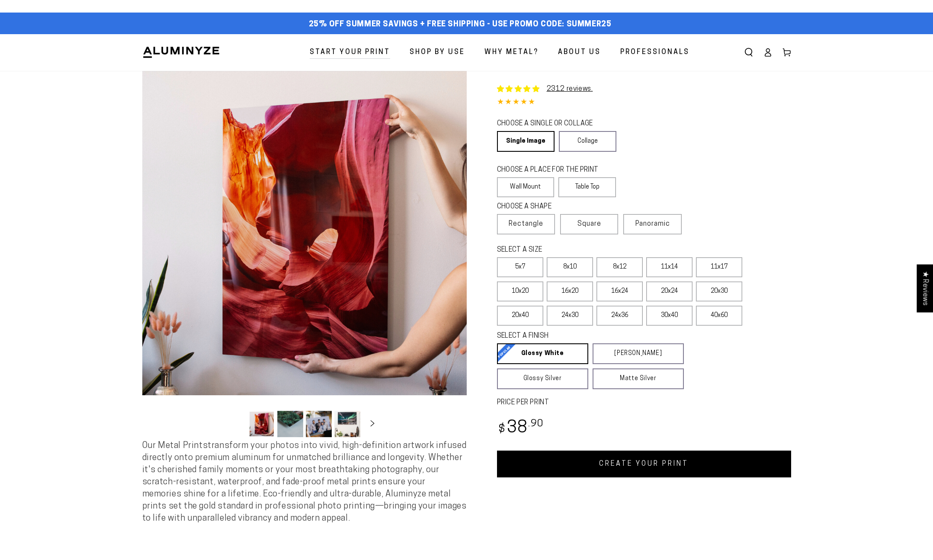 The height and width of the screenshot is (560, 933). What do you see at coordinates (520, 428) in the screenshot?
I see `bdi: 38` at bounding box center [520, 428].